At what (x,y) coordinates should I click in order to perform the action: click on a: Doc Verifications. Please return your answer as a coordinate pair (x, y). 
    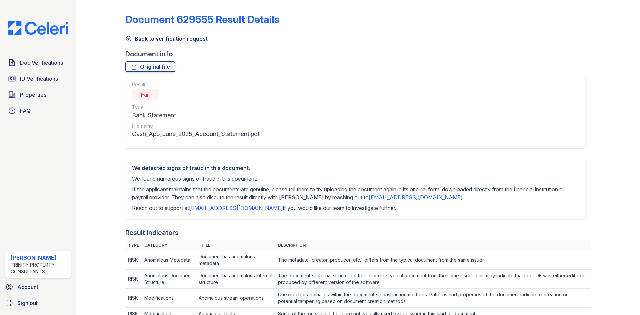
    Looking at the image, I should click on (38, 63).